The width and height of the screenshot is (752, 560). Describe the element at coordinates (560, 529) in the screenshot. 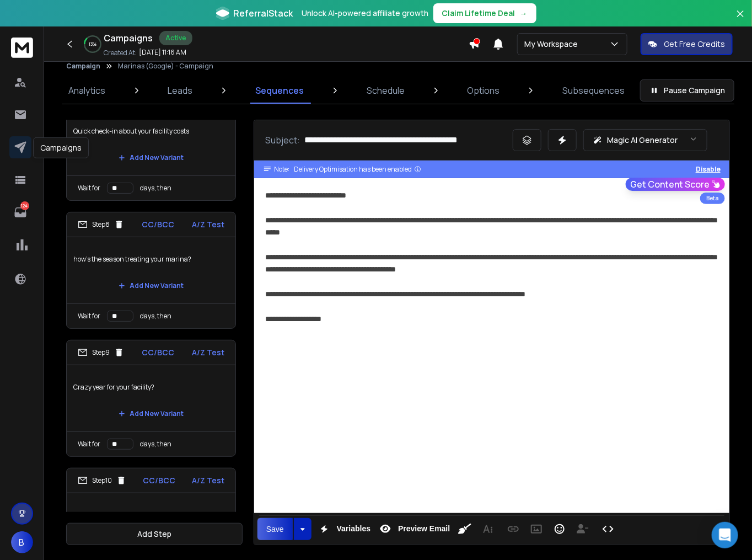

I see `button: Emoticons` at that location.